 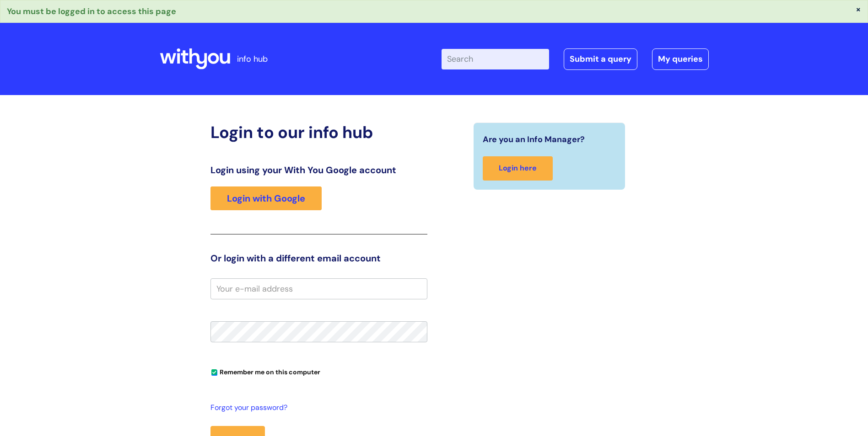 What do you see at coordinates (495, 59) in the screenshot?
I see `input: Search` at bounding box center [495, 59].